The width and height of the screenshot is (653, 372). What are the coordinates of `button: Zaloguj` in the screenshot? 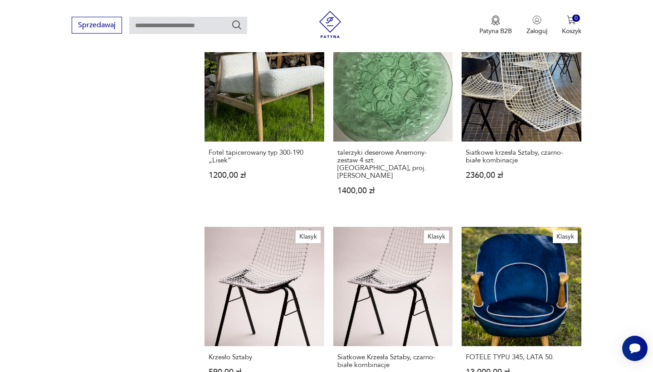 It's located at (537, 25).